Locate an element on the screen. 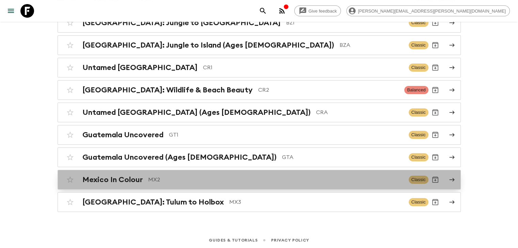 The height and width of the screenshot is (248, 518). button: search adventures is located at coordinates (263, 11).